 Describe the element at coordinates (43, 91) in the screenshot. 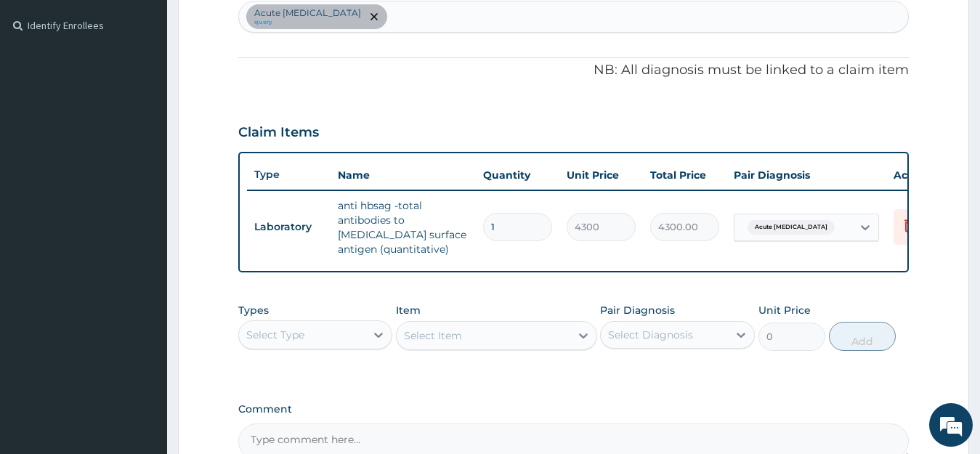

I see `img: d_794563401_company_1708531726252_794563401` at that location.